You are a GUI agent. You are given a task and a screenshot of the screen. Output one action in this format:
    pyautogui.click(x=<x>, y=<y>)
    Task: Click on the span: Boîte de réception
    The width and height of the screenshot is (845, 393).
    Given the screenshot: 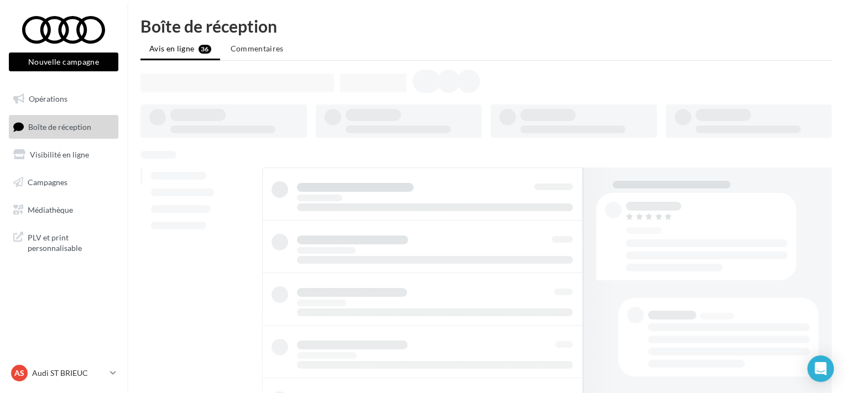 What is the action you would take?
    pyautogui.click(x=60, y=126)
    